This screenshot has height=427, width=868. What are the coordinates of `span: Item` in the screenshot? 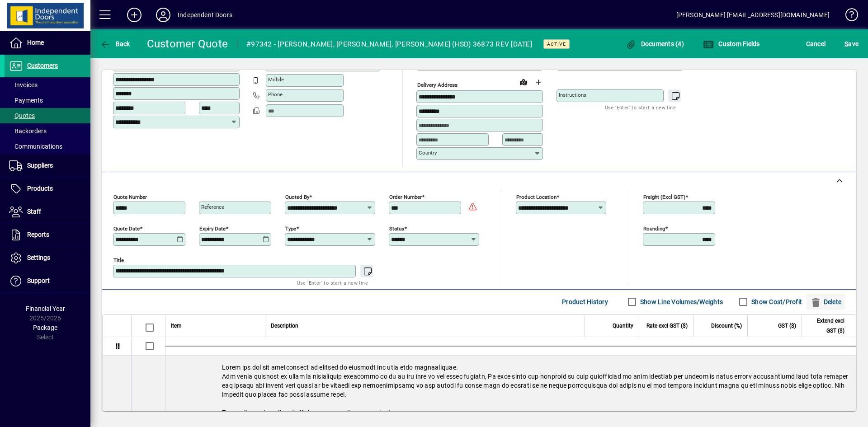 It's located at (176, 325).